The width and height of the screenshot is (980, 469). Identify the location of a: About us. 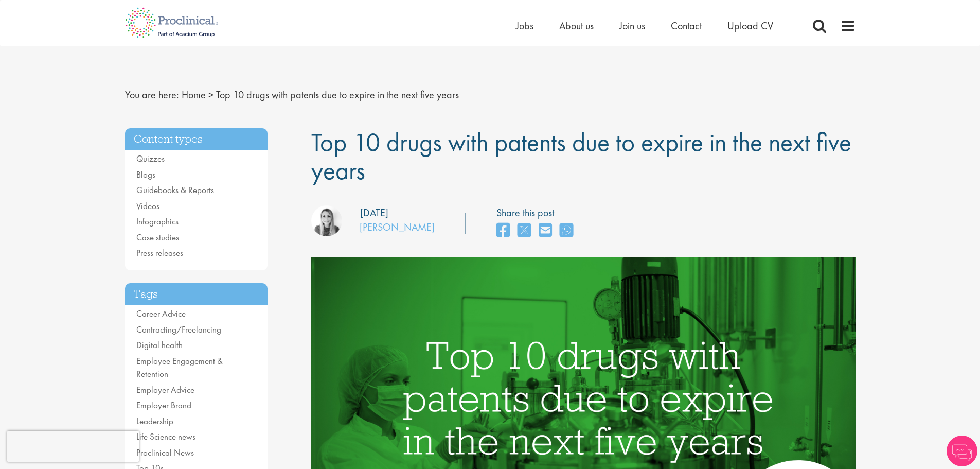
(576, 26).